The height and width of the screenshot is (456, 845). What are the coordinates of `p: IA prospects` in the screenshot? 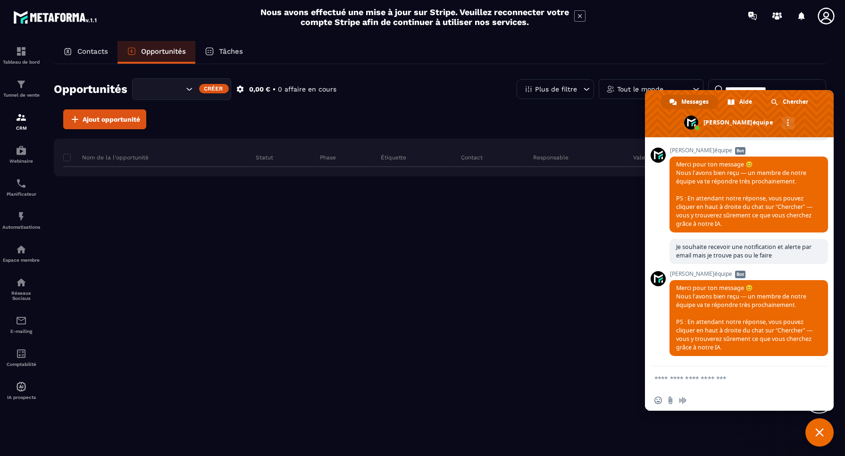 It's located at (21, 397).